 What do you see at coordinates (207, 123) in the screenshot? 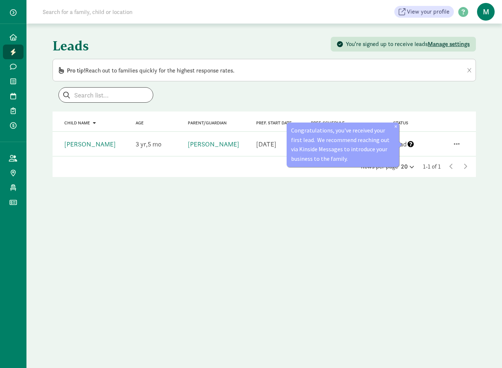
I see `a: Parent/Guardian` at bounding box center [207, 123].